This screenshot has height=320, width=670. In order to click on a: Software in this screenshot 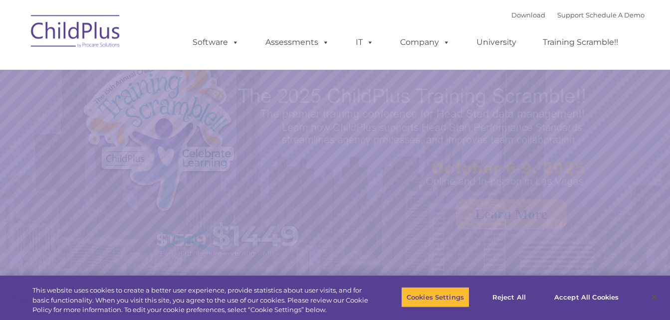, I will do `click(215, 42)`.